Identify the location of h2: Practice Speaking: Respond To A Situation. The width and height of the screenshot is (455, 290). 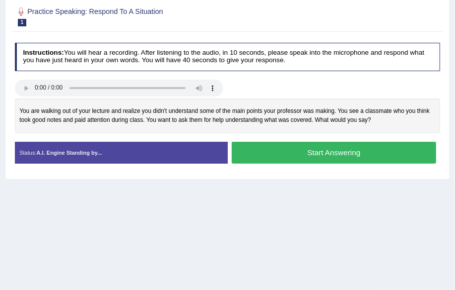
(147, 16).